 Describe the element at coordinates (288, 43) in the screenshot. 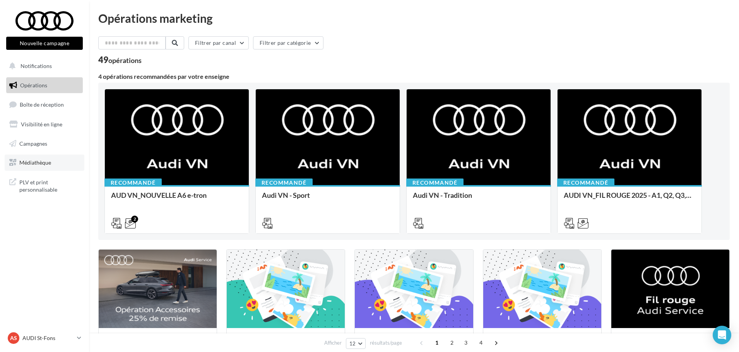

I see `button: Filtrer par catégorie` at that location.